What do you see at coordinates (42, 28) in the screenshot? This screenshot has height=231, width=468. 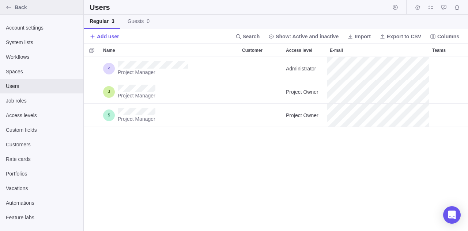 I see `span: Account settings` at bounding box center [42, 28].